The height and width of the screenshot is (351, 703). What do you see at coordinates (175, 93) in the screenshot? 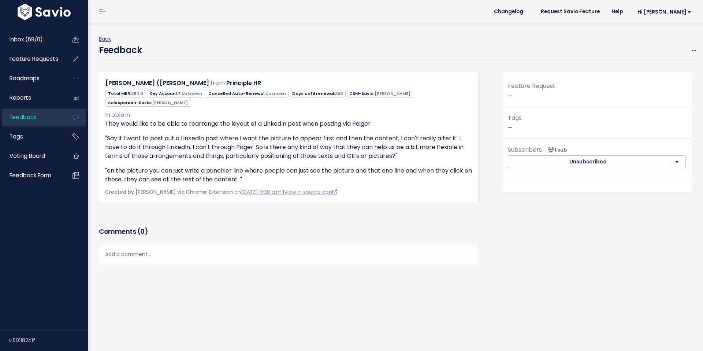
I see `span: Key Account?:` at bounding box center [175, 93].